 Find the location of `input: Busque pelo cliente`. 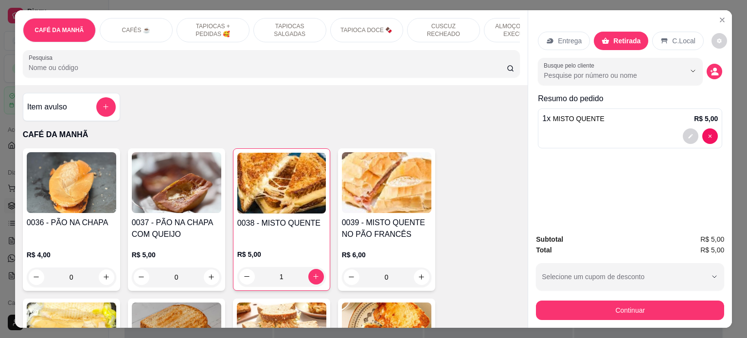

input: Busque pelo cliente is located at coordinates (606, 75).